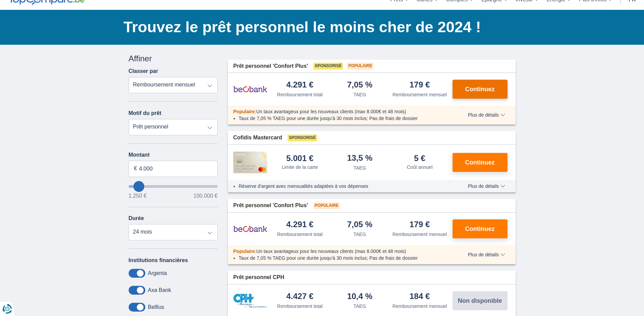 The image size is (644, 316). I want to click on label: Axa Bank, so click(159, 290).